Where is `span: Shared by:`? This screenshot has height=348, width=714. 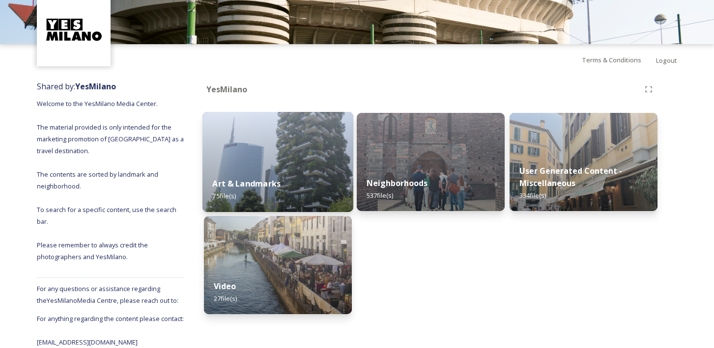
span: Shared by: is located at coordinates (76, 86).